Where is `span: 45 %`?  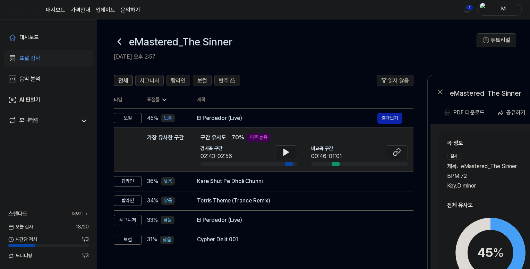 span: 45 % is located at coordinates (153, 118).